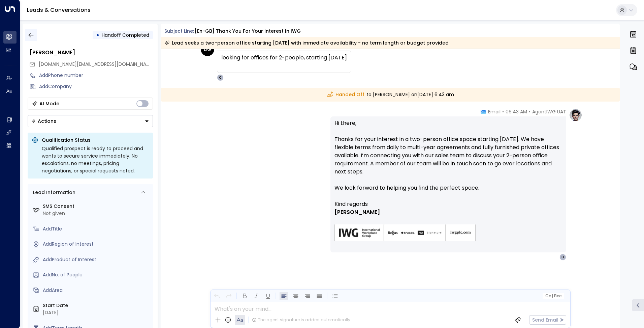  I want to click on div: AddRegion of Interest, so click(96, 244).